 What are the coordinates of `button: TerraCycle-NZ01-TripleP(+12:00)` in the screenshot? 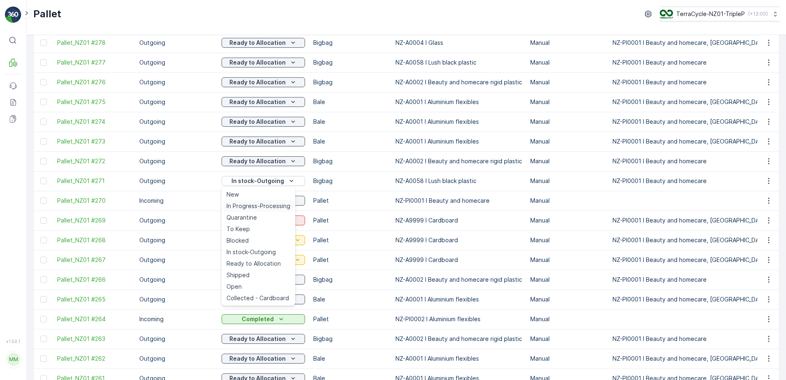 It's located at (719, 14).